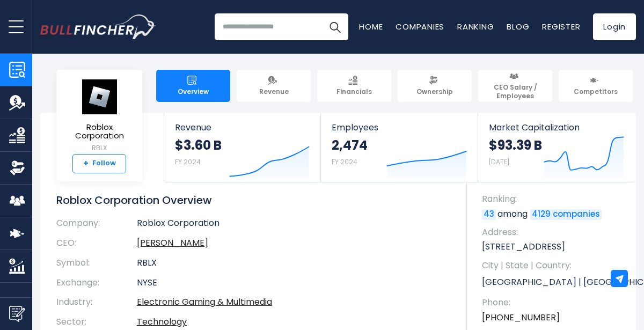 This screenshot has width=644, height=330. I want to click on th: CEO:, so click(97, 243).